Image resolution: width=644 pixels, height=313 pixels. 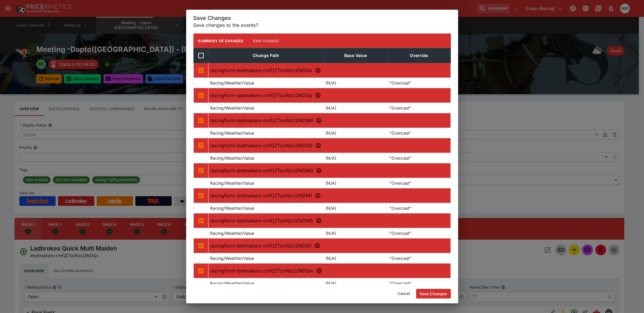 I want to click on th: Base Value, so click(x=356, y=56).